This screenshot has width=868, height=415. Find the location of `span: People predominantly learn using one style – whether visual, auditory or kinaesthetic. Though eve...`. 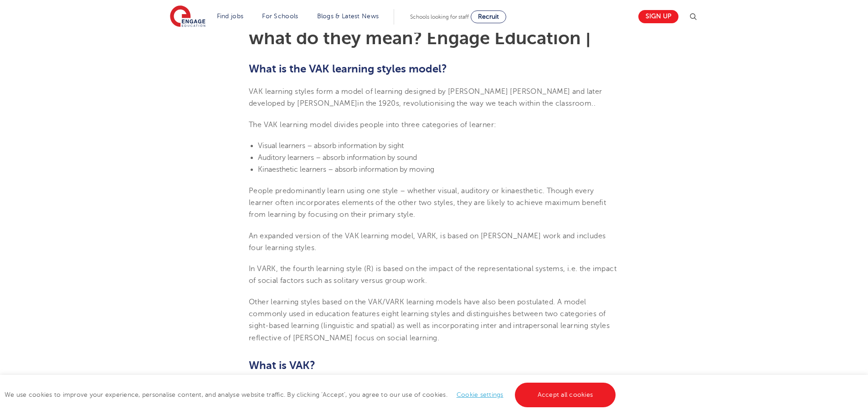

span: People predominantly learn using one style – whether visual, auditory or kinaesthetic. Though eve... is located at coordinates (427, 203).